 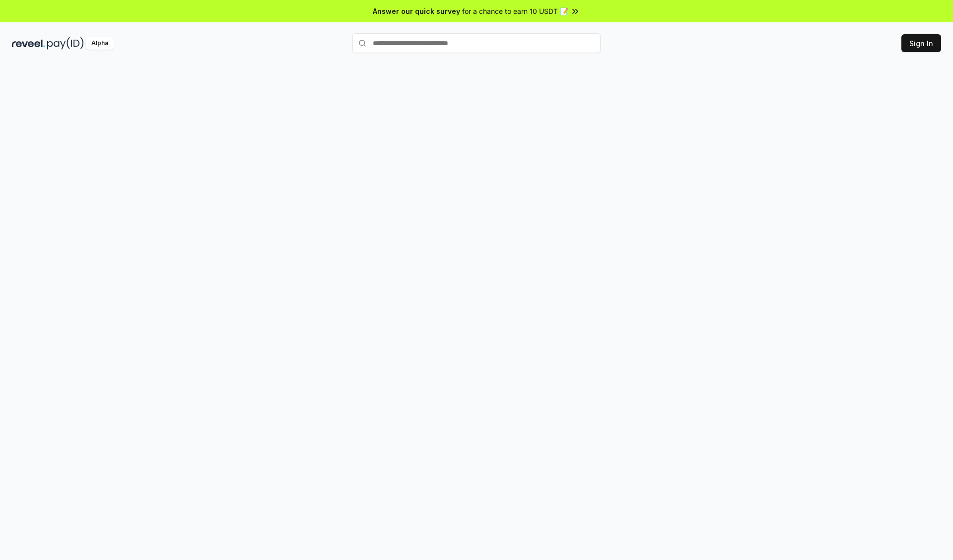 What do you see at coordinates (100, 43) in the screenshot?
I see `div: Alpha` at bounding box center [100, 43].